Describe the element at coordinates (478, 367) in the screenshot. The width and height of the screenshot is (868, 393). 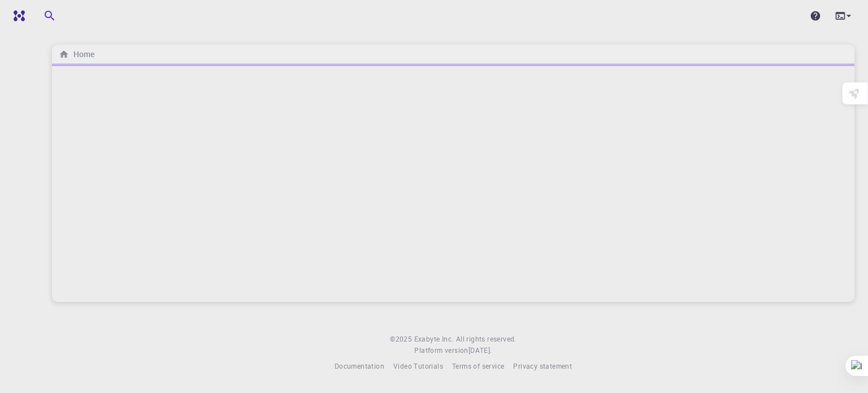
I see `a: Terms of service` at that location.